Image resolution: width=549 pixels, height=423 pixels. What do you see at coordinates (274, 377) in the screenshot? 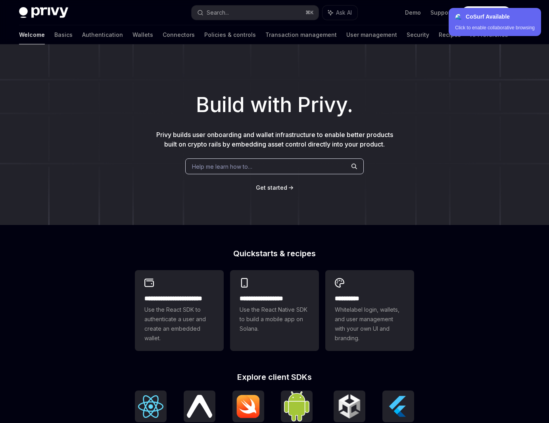
I see `h2: Explore client SDKs` at bounding box center [274, 377].